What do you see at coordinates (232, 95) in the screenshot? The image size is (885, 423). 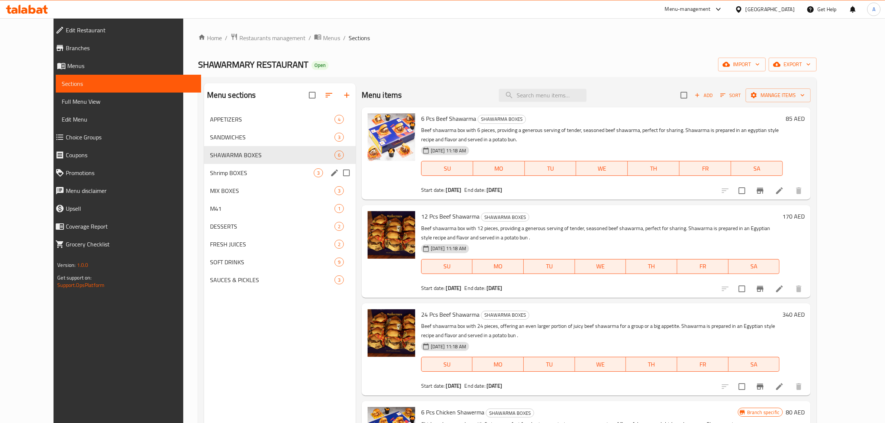 I see `h2: Menu sections` at bounding box center [232, 95].